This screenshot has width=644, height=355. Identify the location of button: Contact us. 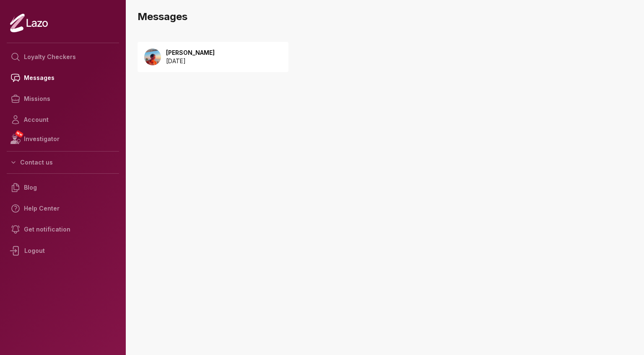
(63, 162).